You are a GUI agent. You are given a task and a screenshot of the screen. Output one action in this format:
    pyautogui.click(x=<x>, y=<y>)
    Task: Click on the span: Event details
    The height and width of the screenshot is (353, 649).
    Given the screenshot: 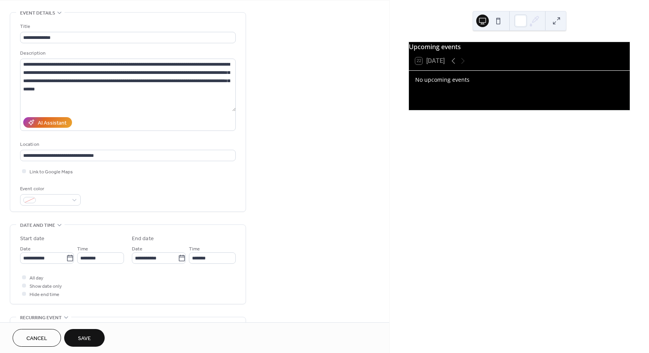 What is the action you would take?
    pyautogui.click(x=37, y=13)
    